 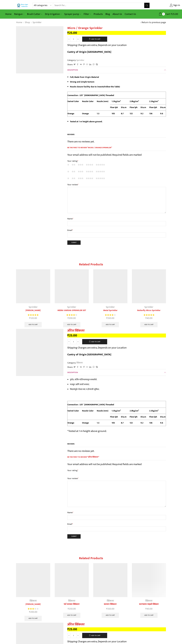 What do you see at coordinates (19, 23) in the screenshot?
I see `a: Home` at bounding box center [19, 23].